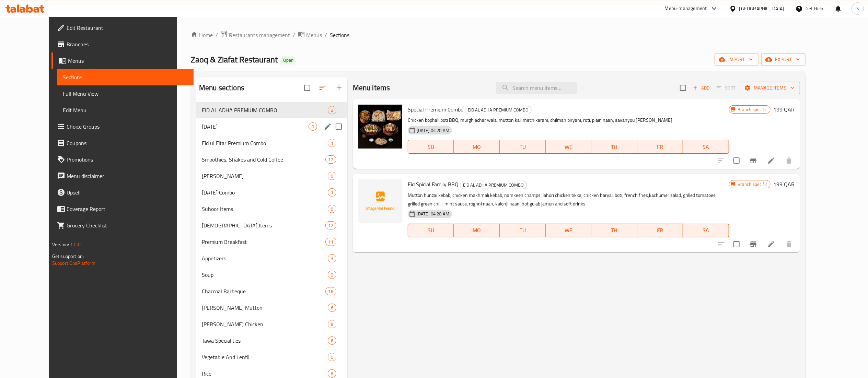 The height and width of the screenshot is (378, 868). What do you see at coordinates (332, 275) in the screenshot?
I see `span: 2` at bounding box center [332, 275].